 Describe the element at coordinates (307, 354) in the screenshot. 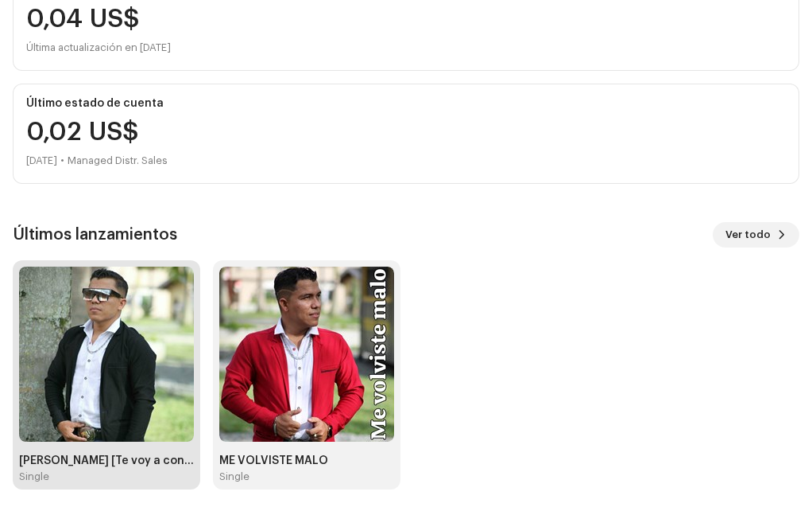

I see `img: f7a3bf08-bf64-46dc-972e-56c30424a182` at that location.